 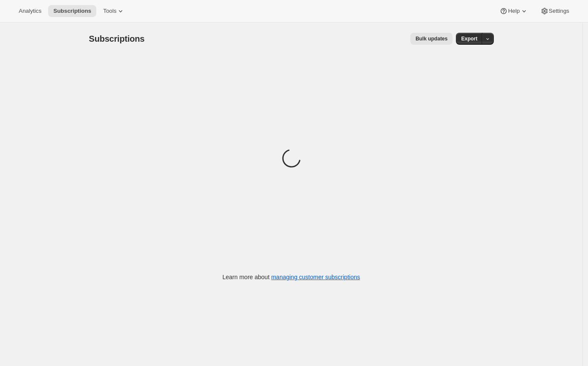 I want to click on button: Analytics, so click(x=30, y=11).